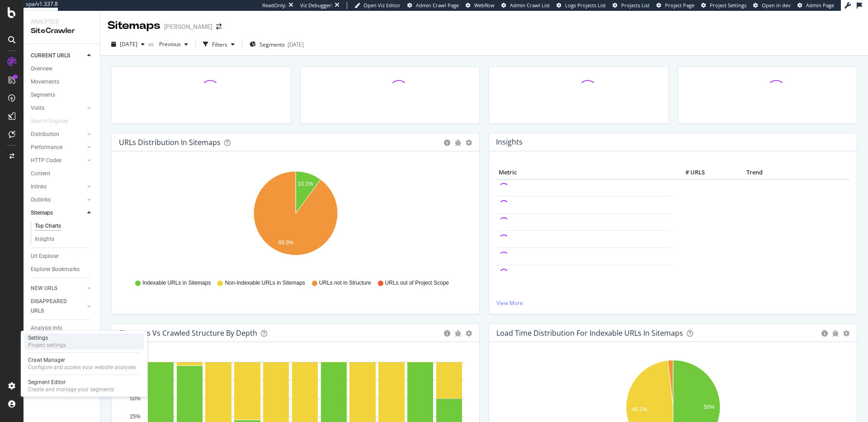  What do you see at coordinates (272, 44) in the screenshot?
I see `span: Segments` at bounding box center [272, 44].